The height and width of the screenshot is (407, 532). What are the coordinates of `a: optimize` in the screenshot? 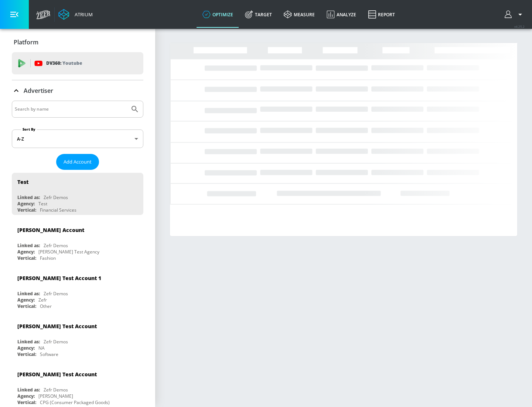 It's located at (218, 14).